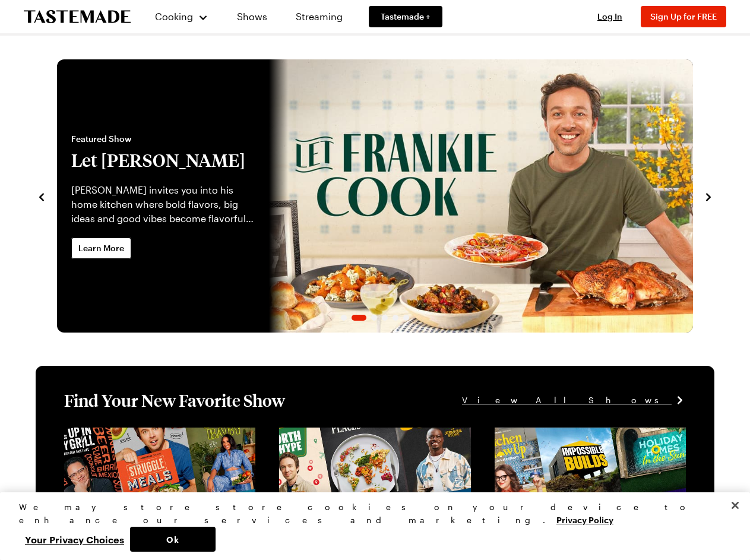 Image resolution: width=750 pixels, height=560 pixels. I want to click on span: Go to slide 6, so click(406, 318).